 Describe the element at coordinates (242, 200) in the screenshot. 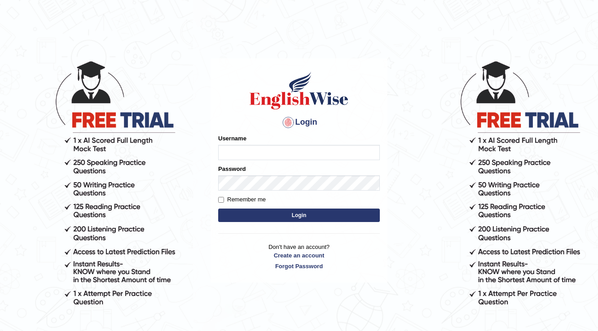

I see `label: Remember me` at that location.